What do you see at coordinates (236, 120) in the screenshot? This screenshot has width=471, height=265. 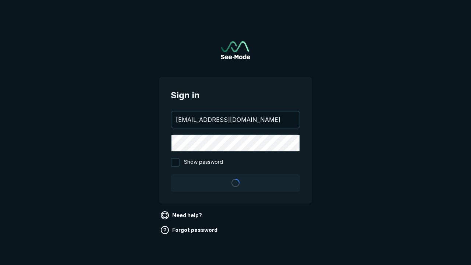 I see `input: your@email.com` at bounding box center [236, 120].